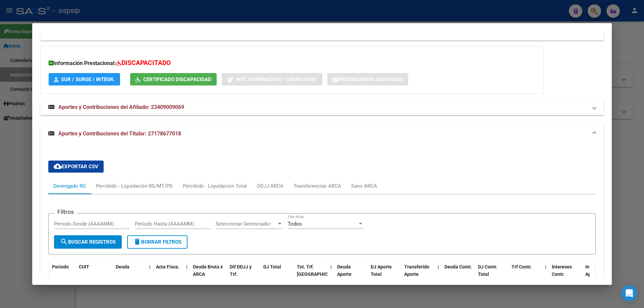 The image size is (644, 308). Describe the element at coordinates (459, 274) in the screenshot. I see `datatable-header-cell: Deuda Contr.` at that location.